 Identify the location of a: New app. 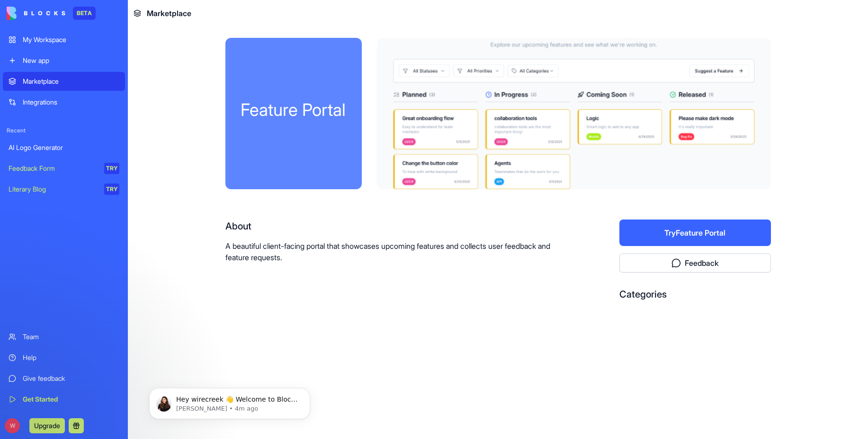
(64, 61).